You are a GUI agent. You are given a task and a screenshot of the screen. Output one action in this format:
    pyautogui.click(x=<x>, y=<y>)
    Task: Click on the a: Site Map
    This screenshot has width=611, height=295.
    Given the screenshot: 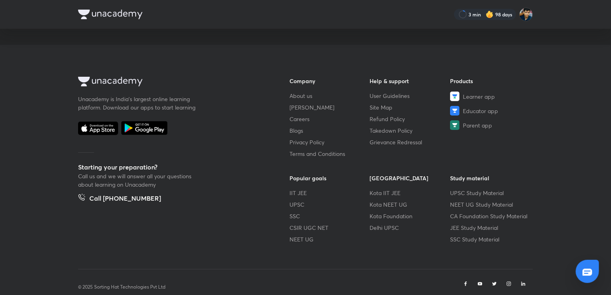 What is the action you would take?
    pyautogui.click(x=410, y=107)
    